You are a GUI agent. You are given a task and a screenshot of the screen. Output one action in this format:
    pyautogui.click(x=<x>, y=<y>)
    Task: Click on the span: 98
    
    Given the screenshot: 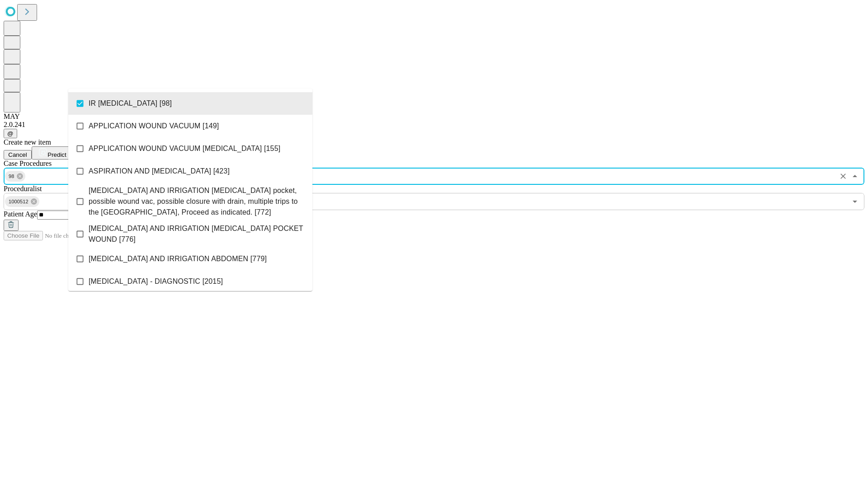 What is the action you would take?
    pyautogui.click(x=12, y=176)
    